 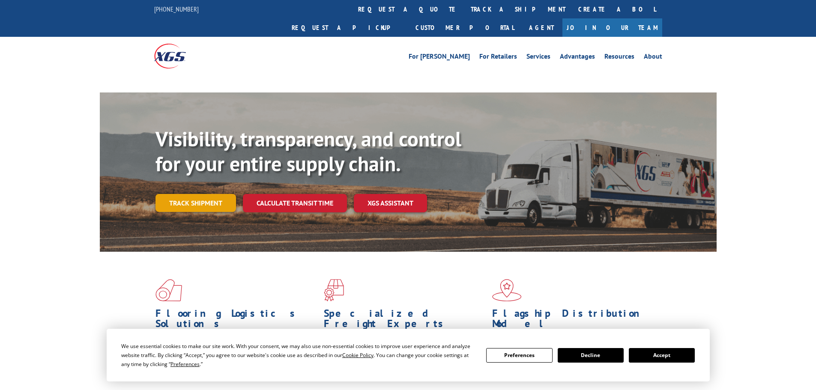 I want to click on a: Resources, so click(x=619, y=58).